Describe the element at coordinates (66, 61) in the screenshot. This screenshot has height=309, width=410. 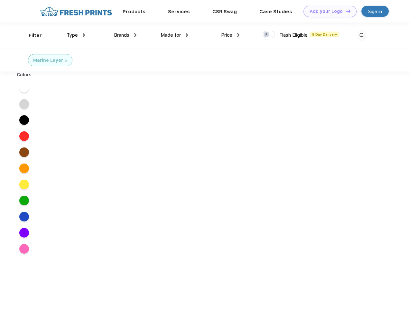
I see `img: filter_cancel.svg` at that location.